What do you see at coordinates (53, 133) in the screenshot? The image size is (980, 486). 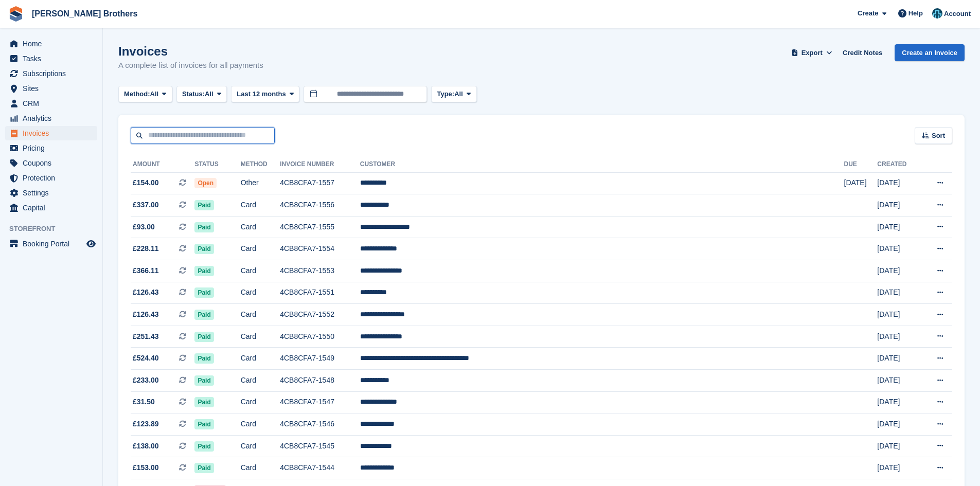 I see `span: Invoices` at bounding box center [53, 133].